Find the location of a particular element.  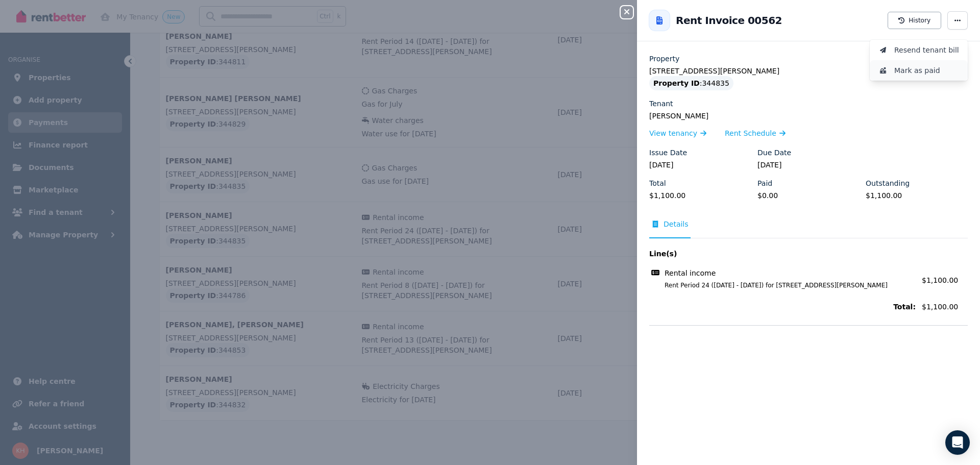

label: Total is located at coordinates (658, 183).